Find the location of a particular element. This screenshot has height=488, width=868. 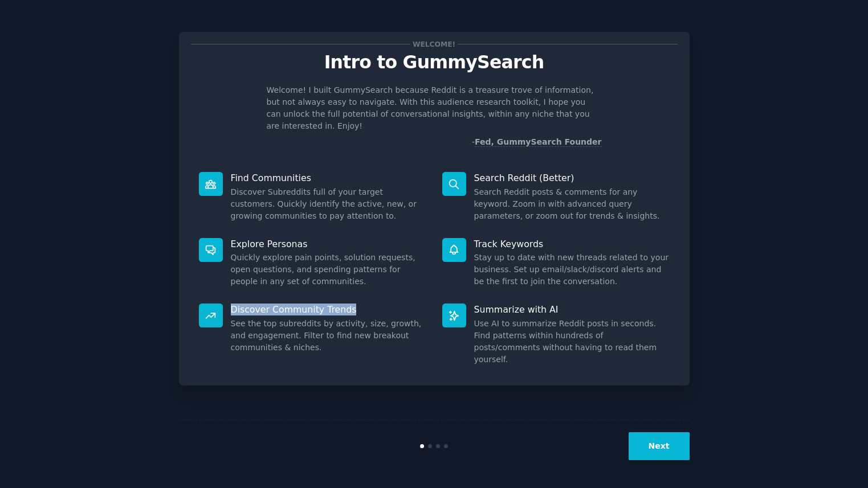

dd: See the top subreddits by activity, size, growth, and engagement. Filter to find new breakout com... is located at coordinates (328, 335).